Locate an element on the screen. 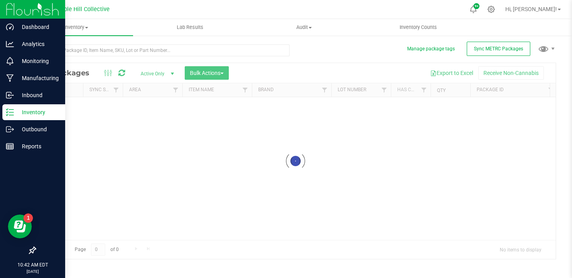 This screenshot has width=572, height=278. inline-svg: Analytics is located at coordinates (10, 44).